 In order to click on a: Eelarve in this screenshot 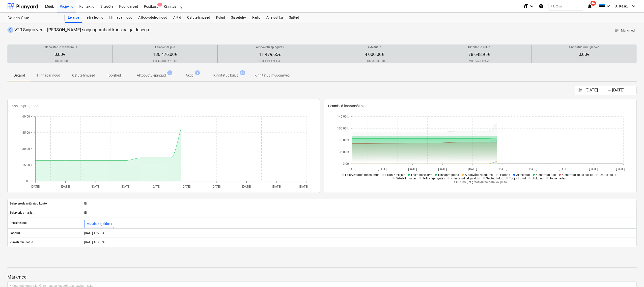, I will do `click(73, 18)`.